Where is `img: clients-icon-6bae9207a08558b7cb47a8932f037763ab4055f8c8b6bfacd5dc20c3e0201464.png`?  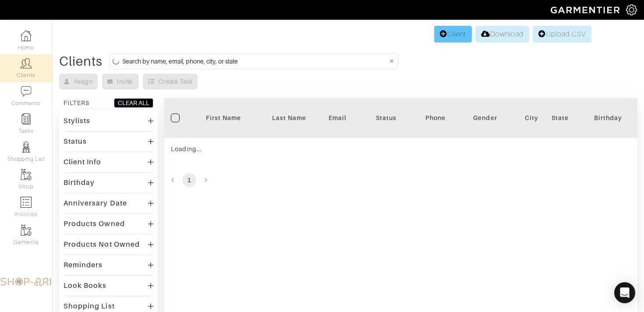
img: clients-icon-6bae9207a08558b7cb47a8932f037763ab4055f8c8b6bfacd5dc20c3e0201464.png is located at coordinates (26, 63).